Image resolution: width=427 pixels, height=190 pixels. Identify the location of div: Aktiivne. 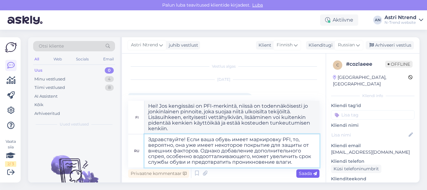
(339, 20).